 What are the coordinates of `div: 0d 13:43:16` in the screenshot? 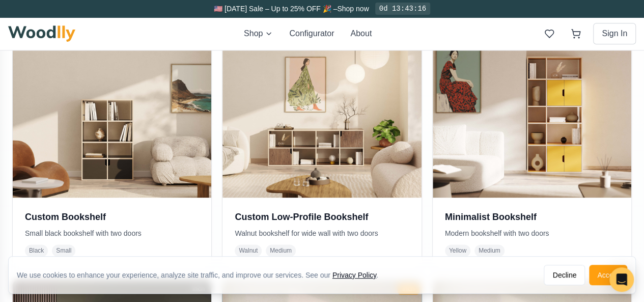 It's located at (403, 8).